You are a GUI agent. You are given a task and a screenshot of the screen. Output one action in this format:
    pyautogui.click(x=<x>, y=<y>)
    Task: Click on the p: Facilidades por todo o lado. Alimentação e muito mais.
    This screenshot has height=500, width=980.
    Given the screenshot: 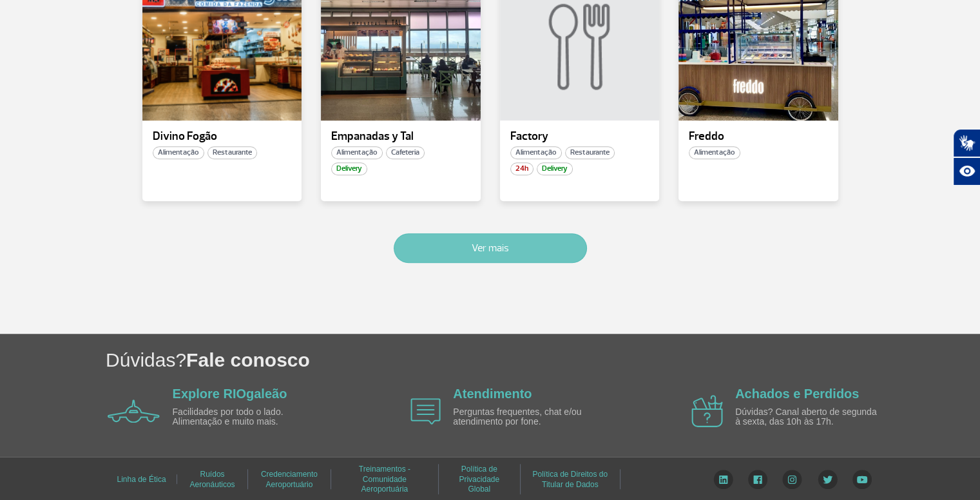 What is the action you would take?
    pyautogui.click(x=247, y=417)
    